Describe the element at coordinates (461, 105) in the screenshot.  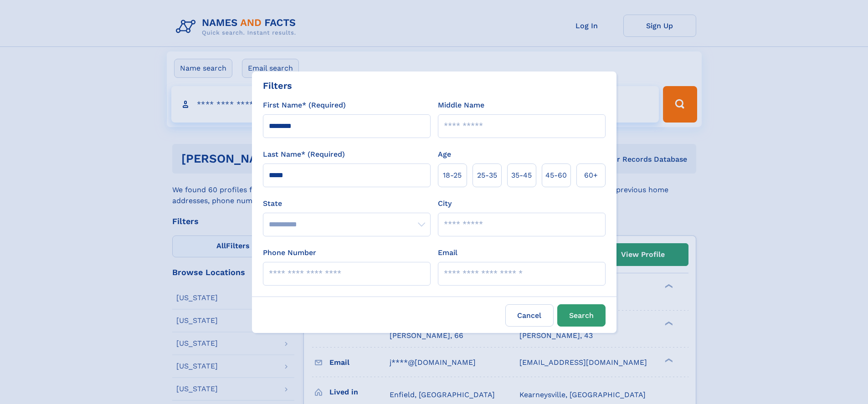
I see `label: Middle Name` at that location.